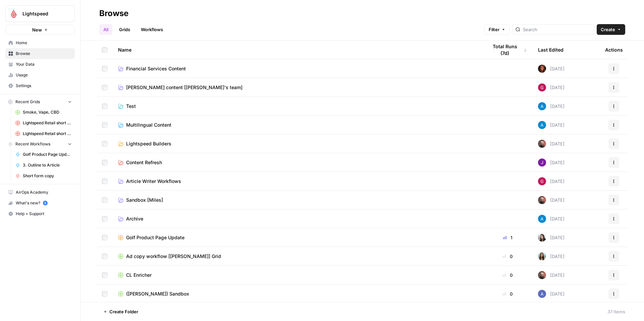  Describe the element at coordinates (125, 29) in the screenshot. I see `a: Grids` at that location.